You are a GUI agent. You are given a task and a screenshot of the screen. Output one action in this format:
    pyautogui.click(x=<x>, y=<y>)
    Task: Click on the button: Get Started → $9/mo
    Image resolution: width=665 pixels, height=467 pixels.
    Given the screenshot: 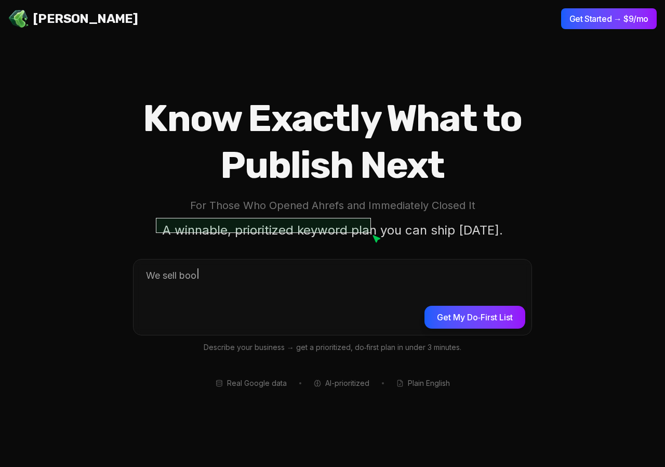 What is the action you would take?
    pyautogui.click(x=609, y=19)
    